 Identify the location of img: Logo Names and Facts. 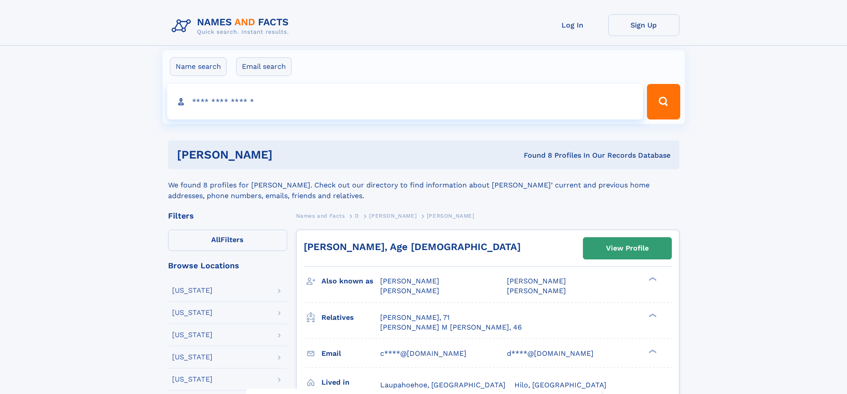
(232, 26).